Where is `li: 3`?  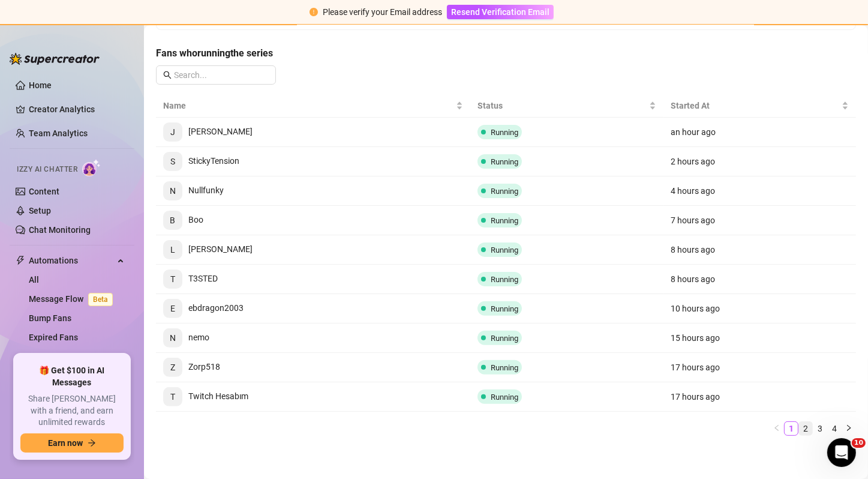
li: 3 is located at coordinates (820, 428).